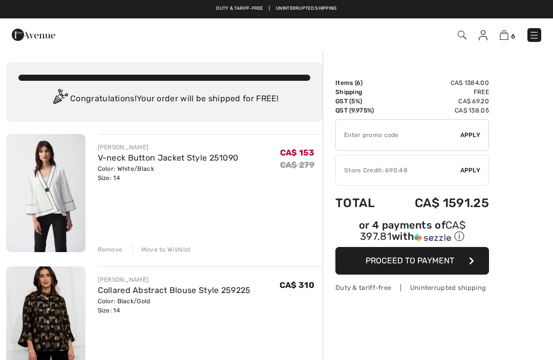  What do you see at coordinates (362, 111) in the screenshot?
I see `td: QST (9.975%)` at bounding box center [362, 111].